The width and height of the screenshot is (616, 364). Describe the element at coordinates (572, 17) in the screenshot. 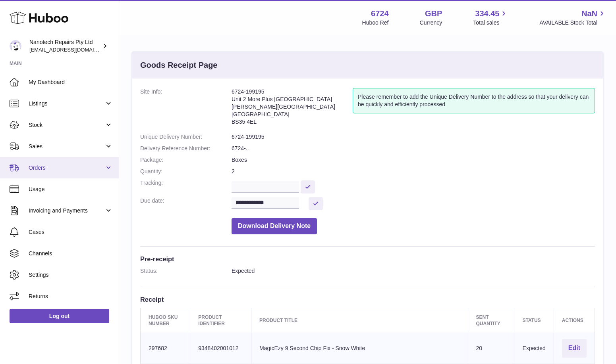

I see `a: NaN AVAILABLE Stock Total` at that location.